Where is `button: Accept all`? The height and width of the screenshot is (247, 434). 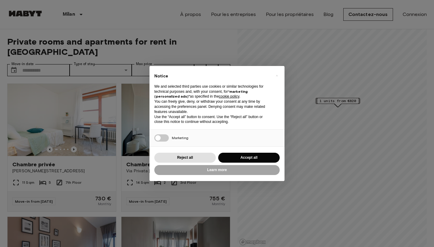 button: Accept all is located at coordinates (249, 158).